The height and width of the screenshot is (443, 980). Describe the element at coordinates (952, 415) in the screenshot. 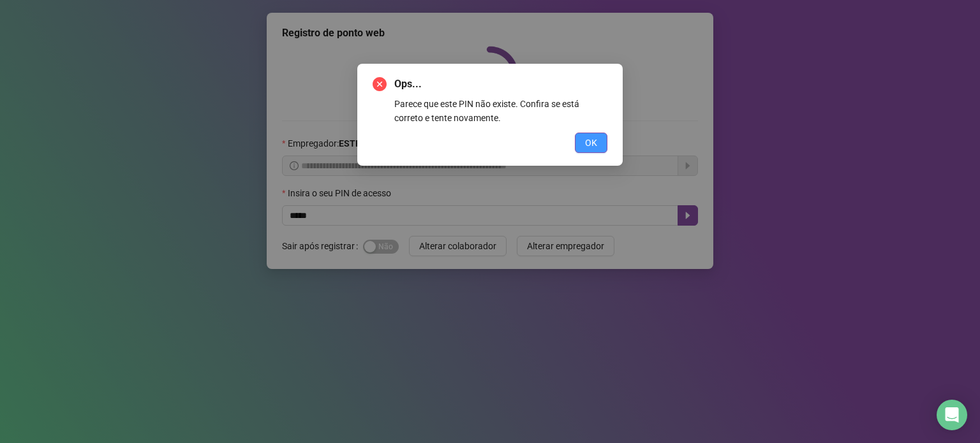

I see `div: Open Intercom Messenger` at that location.